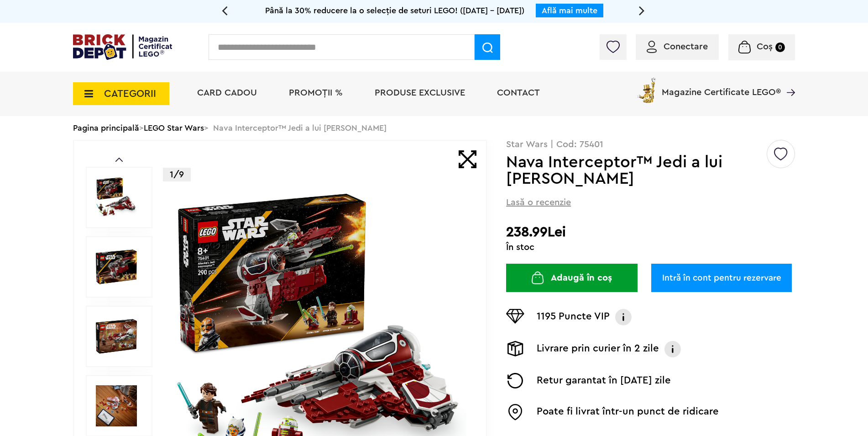  I want to click on a: PROMOȚII %, so click(316, 93).